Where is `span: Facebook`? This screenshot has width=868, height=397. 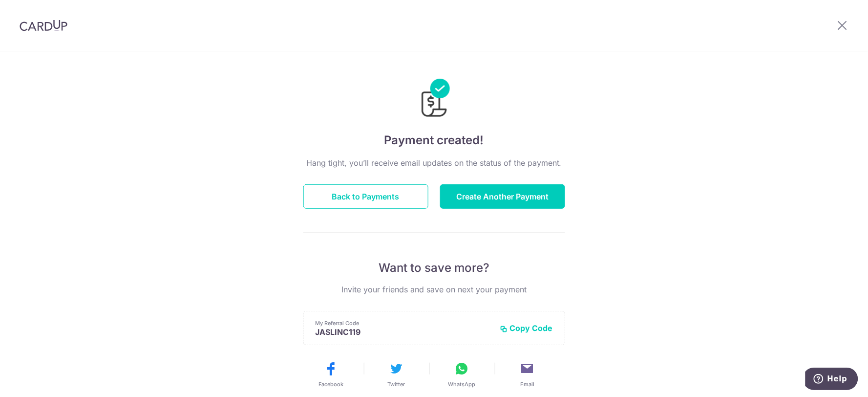
span: Facebook is located at coordinates (331, 384).